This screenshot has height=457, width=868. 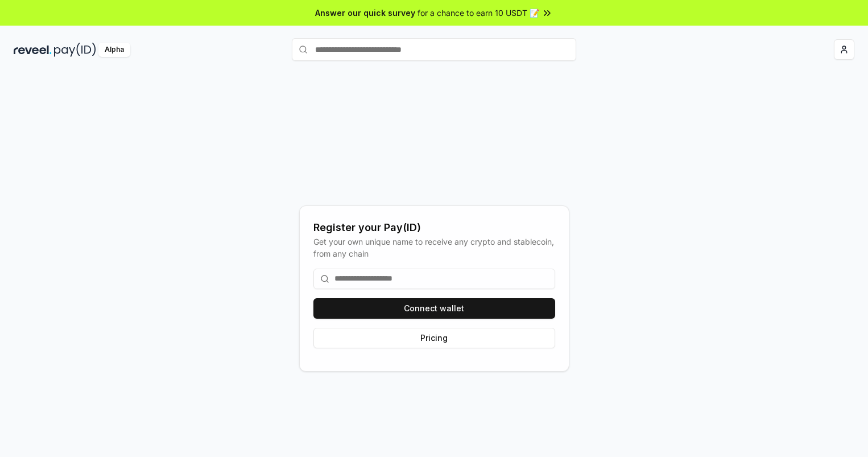 What do you see at coordinates (32, 49) in the screenshot?
I see `img: reveel_dark` at bounding box center [32, 49].